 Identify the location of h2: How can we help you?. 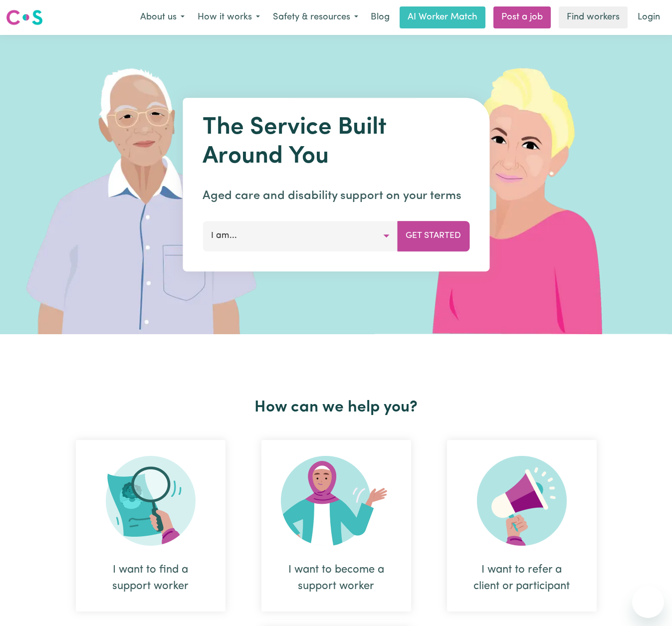
(336, 407).